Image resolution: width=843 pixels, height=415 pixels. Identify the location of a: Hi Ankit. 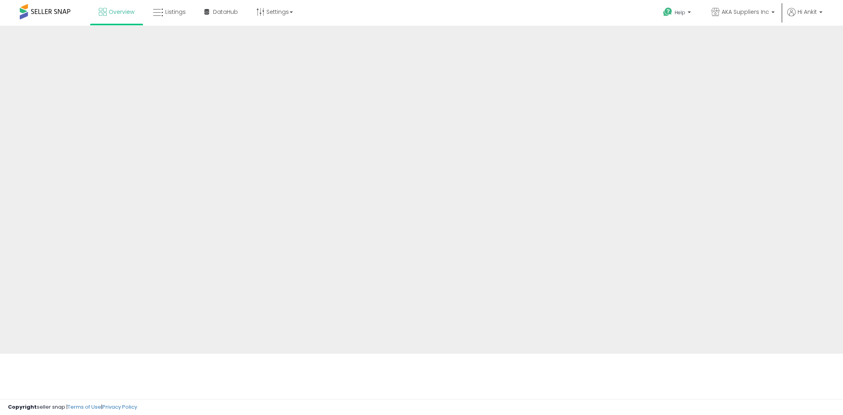
(804, 17).